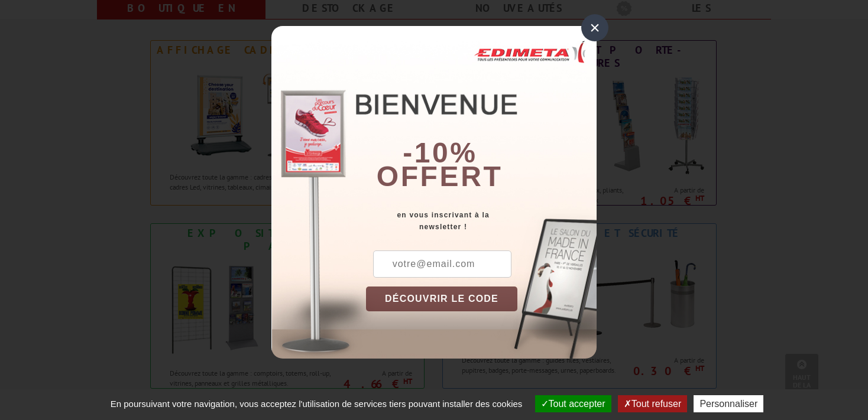 This screenshot has height=420, width=868. I want to click on span: En poursuivant votre navigation, vous acceptez l'utilisation de services tiers pouvant installer ..., so click(316, 404).